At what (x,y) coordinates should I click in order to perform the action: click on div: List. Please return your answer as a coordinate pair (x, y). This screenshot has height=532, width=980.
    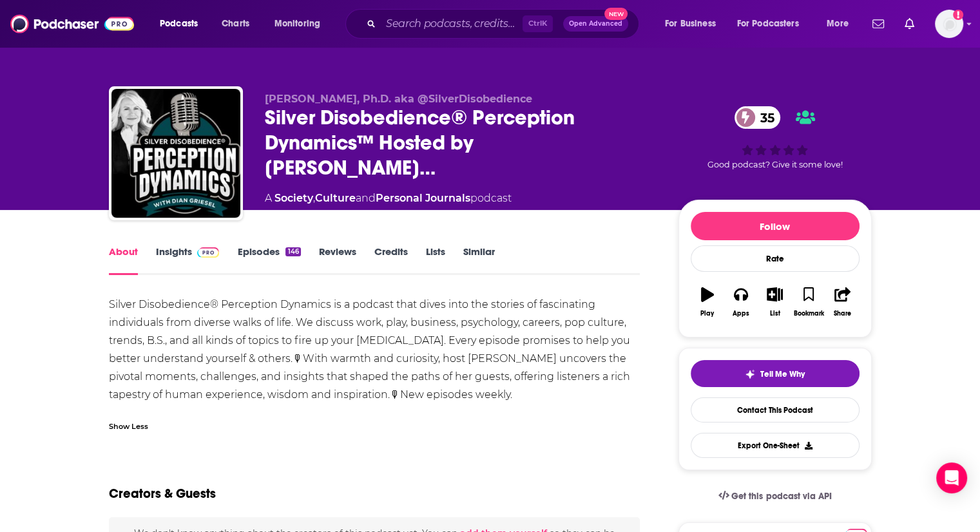
    Looking at the image, I should click on (775, 314).